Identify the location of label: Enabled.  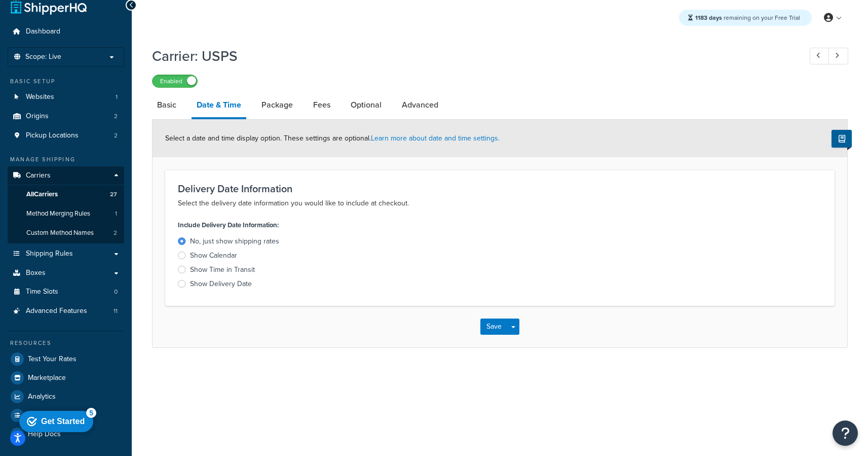
(174, 81).